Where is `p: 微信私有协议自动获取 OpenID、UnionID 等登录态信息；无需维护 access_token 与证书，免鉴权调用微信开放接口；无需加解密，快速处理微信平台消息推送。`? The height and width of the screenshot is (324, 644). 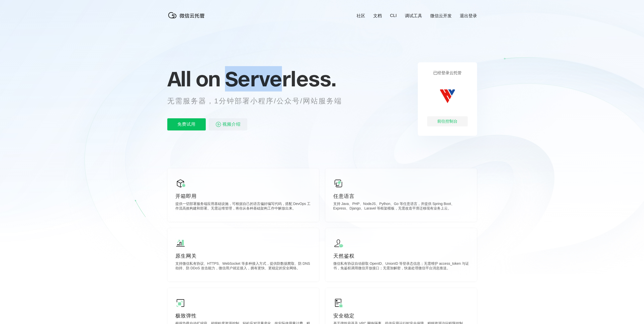 p: 微信私有协议自动获取 OpenID、UnionID 等登录态信息；无需维护 access_token 与证书，免鉴权调用微信开放接口；无需加解密，快速处理微信平台消息推送。 is located at coordinates (401, 266).